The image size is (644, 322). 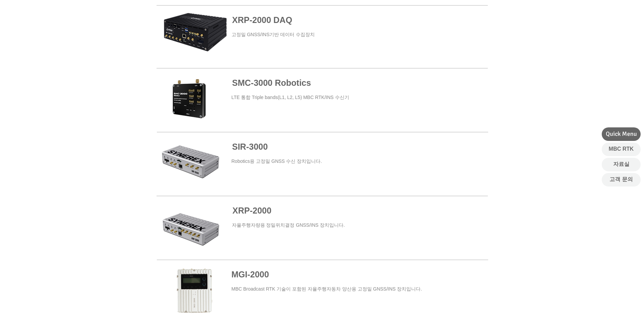 I want to click on a: SMC-3000 Robotics, so click(x=272, y=83).